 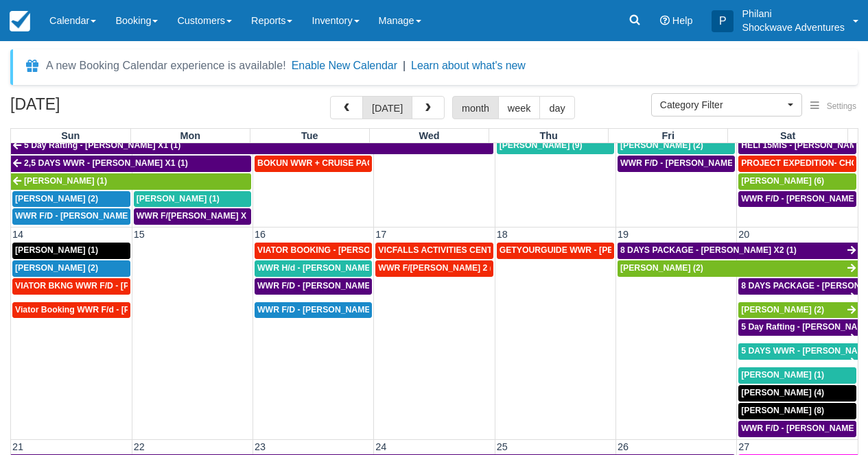 I want to click on span: Sat, so click(x=788, y=135).